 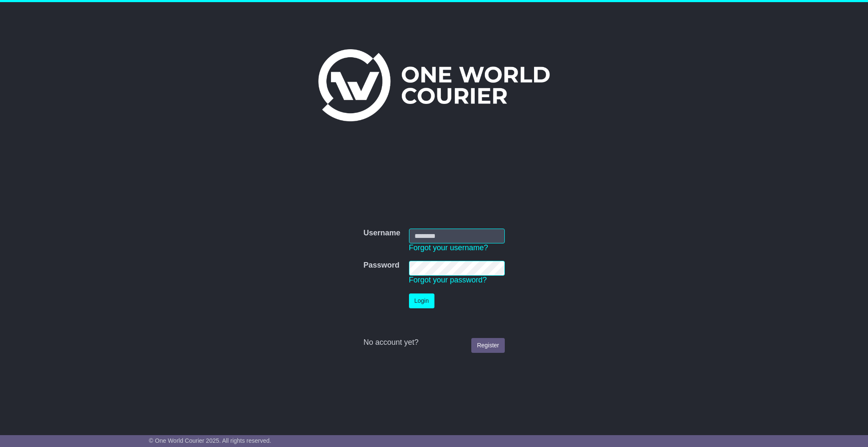 I want to click on a: Register, so click(x=488, y=345).